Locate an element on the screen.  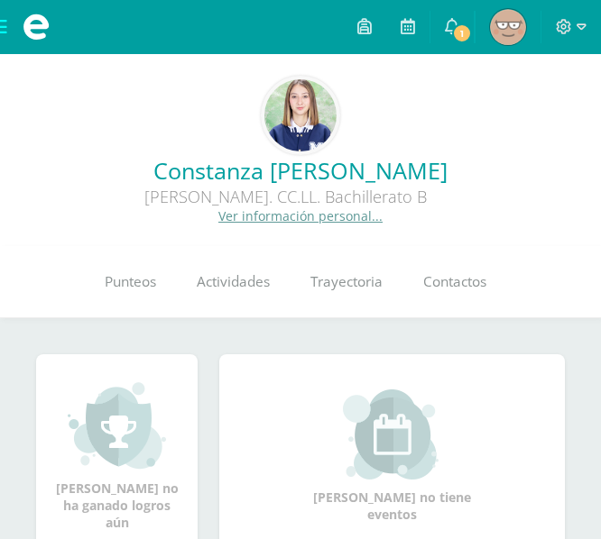
span: Actividades is located at coordinates (233, 281).